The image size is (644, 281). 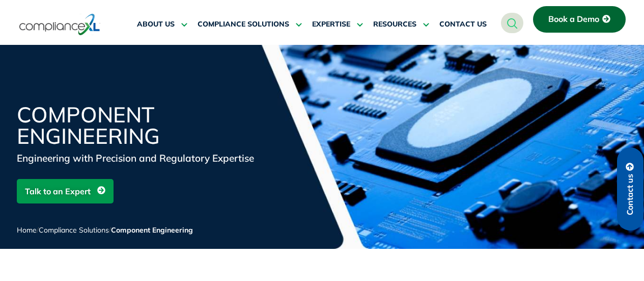 What do you see at coordinates (27, 230) in the screenshot?
I see `a: Home` at bounding box center [27, 230].